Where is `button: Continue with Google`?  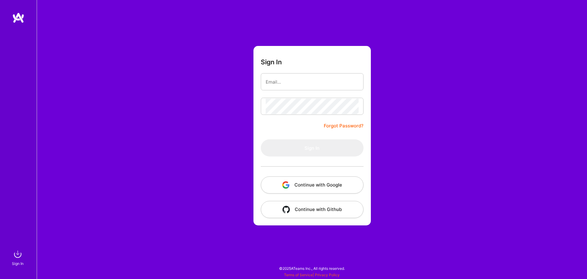 button: Continue with Google is located at coordinates (312, 185).